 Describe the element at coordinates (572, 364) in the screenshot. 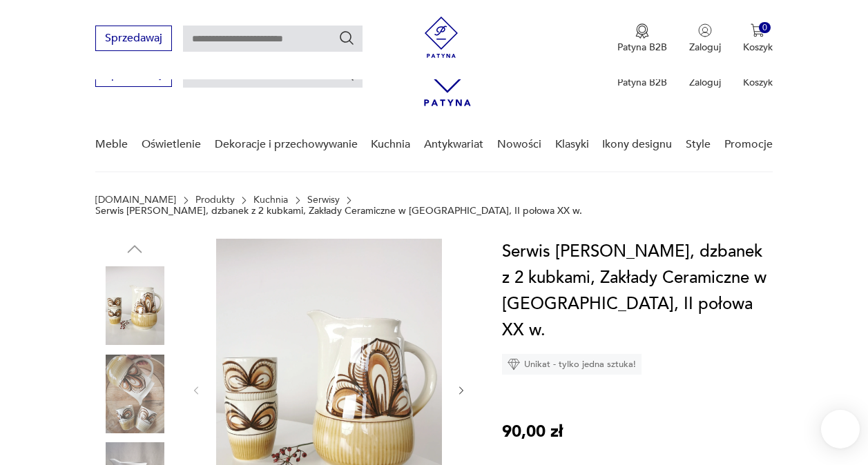

I see `div: Unikat - tylko jedna sztuka!` at that location.